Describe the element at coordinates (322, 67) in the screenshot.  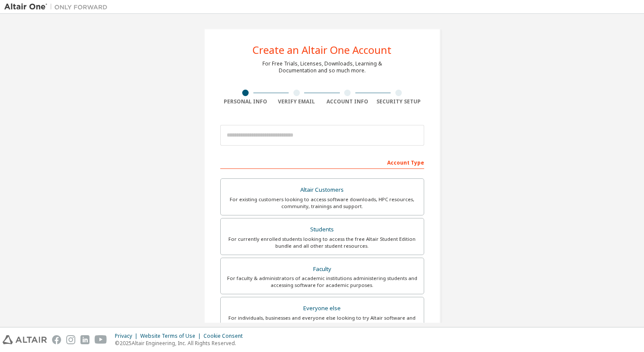
I see `div: For Free Trials, Licenses, Downloads, Learning & Documentation and so much more.` at that location.